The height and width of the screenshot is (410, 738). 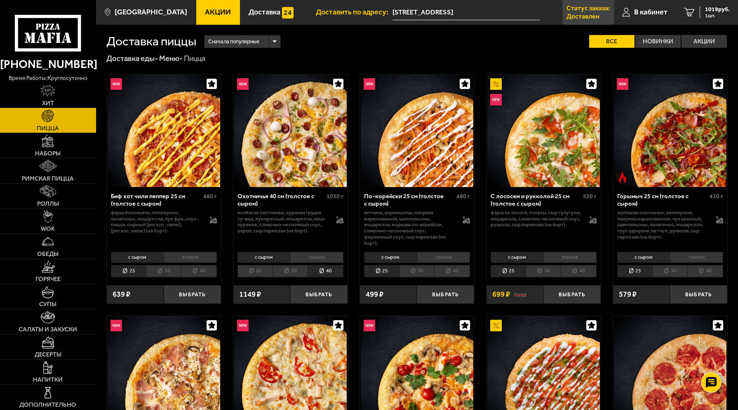 I want to click on div: Горыныч 25 см (толстое с сыром), so click(x=662, y=200).